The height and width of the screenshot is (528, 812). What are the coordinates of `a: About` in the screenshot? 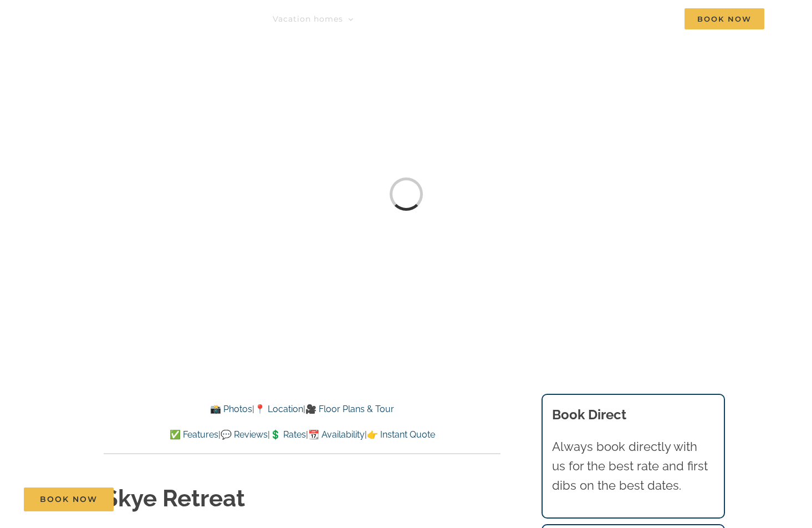 It's located at (581, 18).